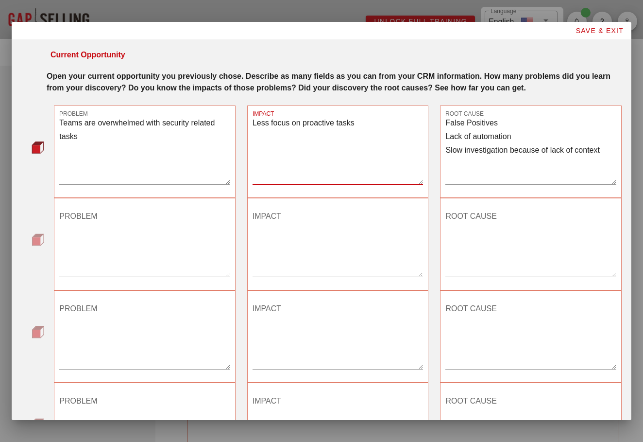 This screenshot has width=643, height=442. I want to click on button: SAVE & EXIT, so click(599, 31).